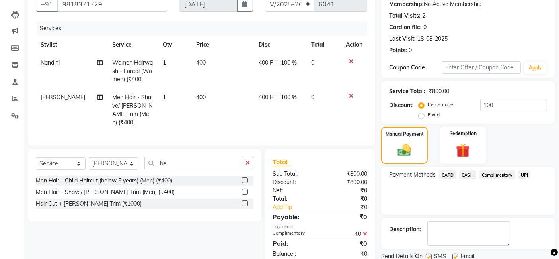  I want to click on th: Total, so click(323, 45).